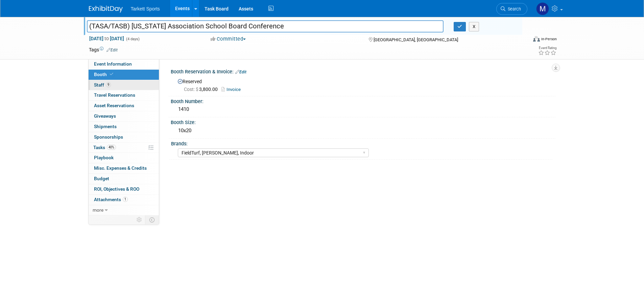  What do you see at coordinates (114, 106) in the screenshot?
I see `span: Asset Reservations` at bounding box center [114, 106].